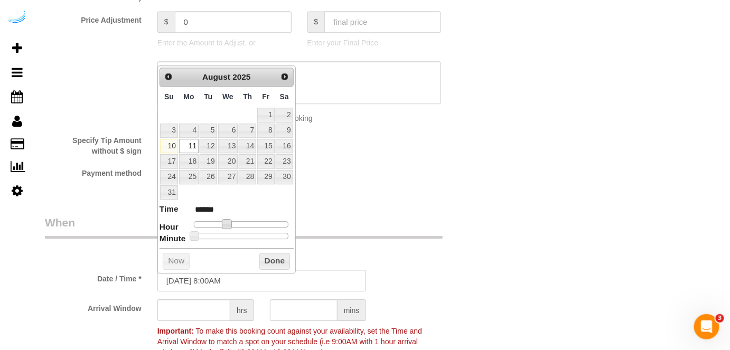  What do you see at coordinates (169, 77) in the screenshot?
I see `span: Prev` at bounding box center [169, 77].